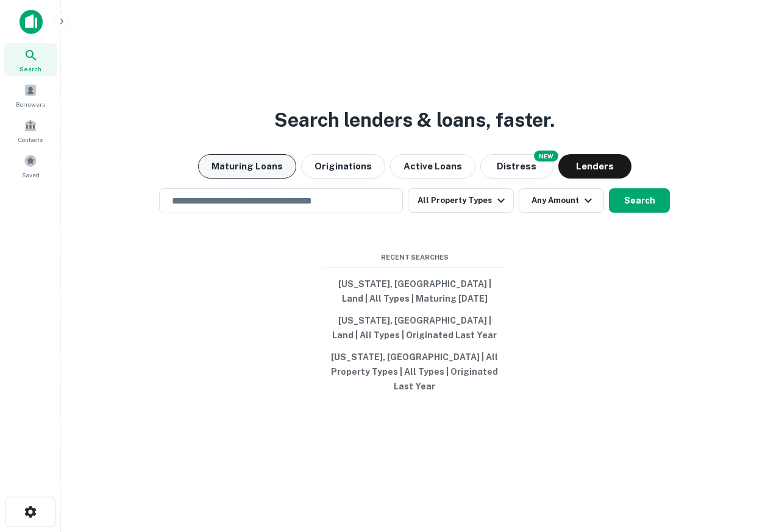 The height and width of the screenshot is (532, 768). Describe the element at coordinates (595, 166) in the screenshot. I see `button: Lenders` at that location.